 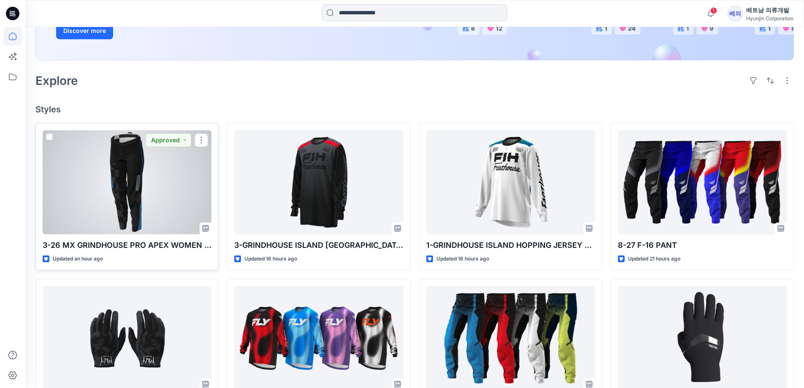 I want to click on div: Hyunjin Corporation, so click(x=770, y=18).